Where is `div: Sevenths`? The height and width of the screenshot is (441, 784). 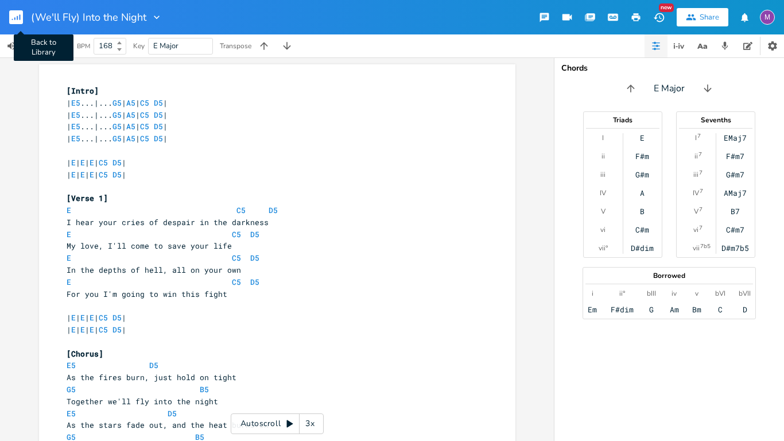
div: Sevenths is located at coordinates (716, 120).